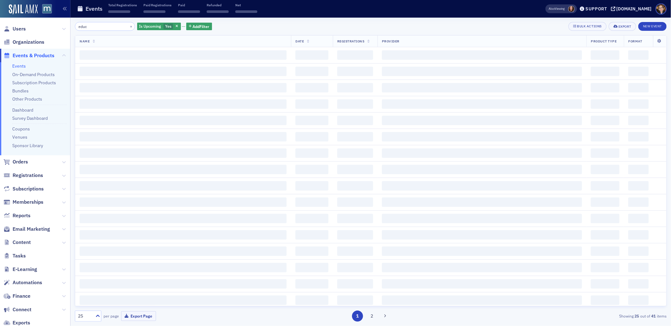 The width and height of the screenshot is (671, 326). What do you see at coordinates (24, 42) in the screenshot?
I see `a: Organizations` at bounding box center [24, 42].